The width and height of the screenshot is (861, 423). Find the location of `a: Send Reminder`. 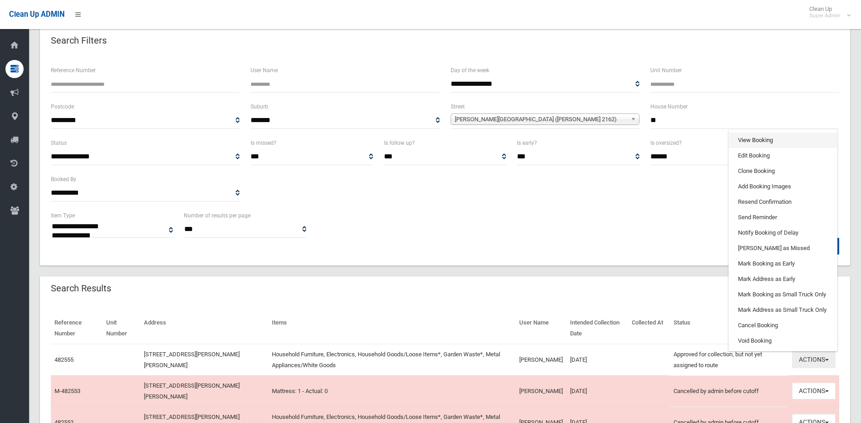

a: Send Reminder is located at coordinates (782, 217).